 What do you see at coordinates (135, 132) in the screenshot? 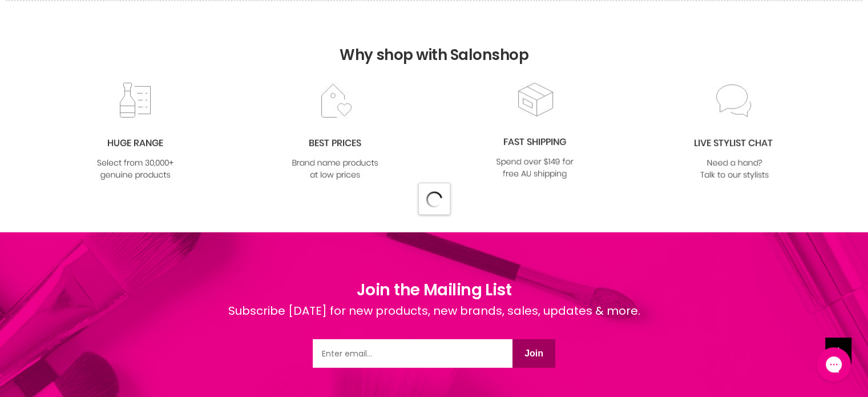
I see `img: range2_8cf790d4-220e-469f-917d-a18fed3854b6.jpg` at bounding box center [135, 132].